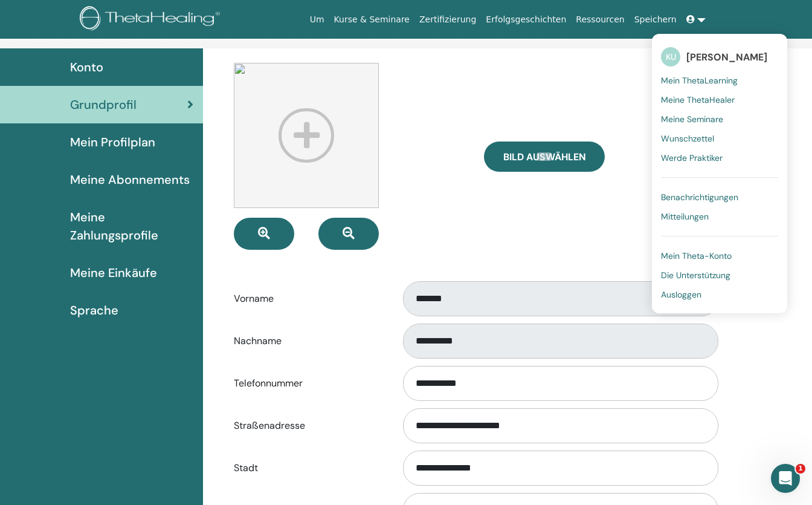  I want to click on span: 1, so click(800, 468).